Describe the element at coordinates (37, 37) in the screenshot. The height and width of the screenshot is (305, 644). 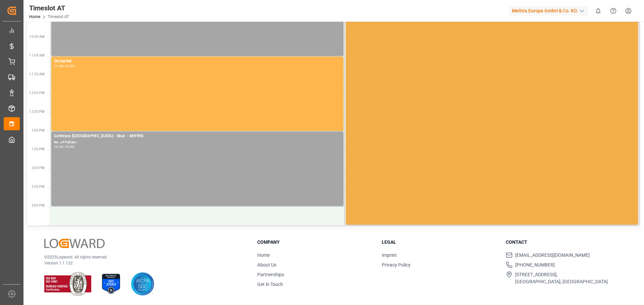
I see `span: 10:30 AM` at that location.